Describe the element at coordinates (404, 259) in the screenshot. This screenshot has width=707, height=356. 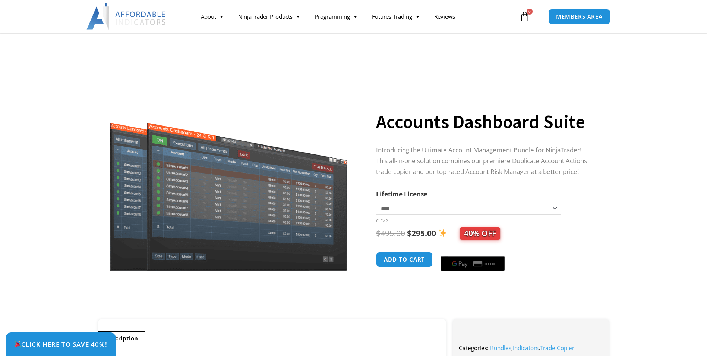
I see `button: Add to cart` at that location.